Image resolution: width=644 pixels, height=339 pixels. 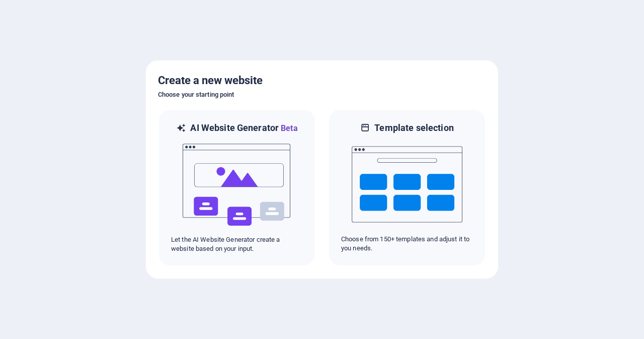 I want to click on h6: Template selection, so click(x=414, y=128).